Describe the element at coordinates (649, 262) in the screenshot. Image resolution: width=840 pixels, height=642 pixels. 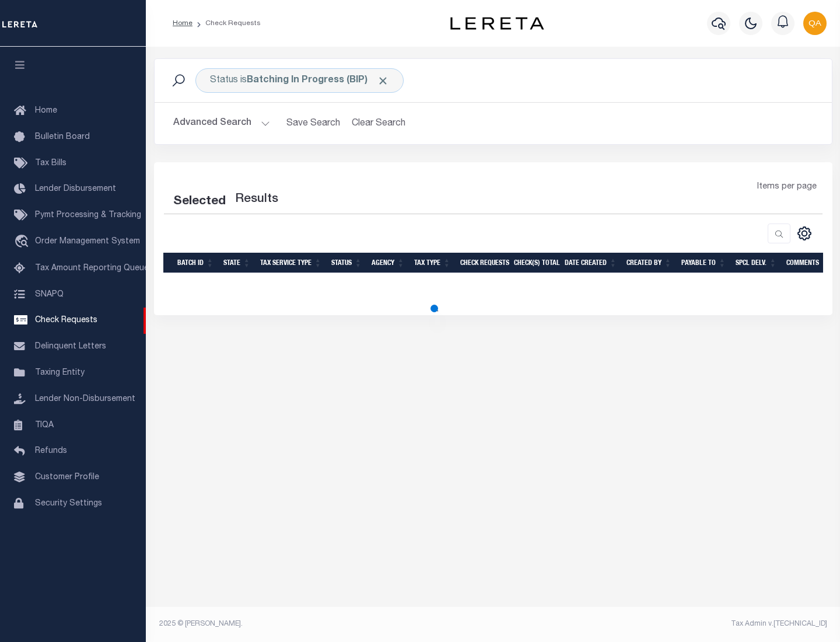
I see `th: Created By` at that location.